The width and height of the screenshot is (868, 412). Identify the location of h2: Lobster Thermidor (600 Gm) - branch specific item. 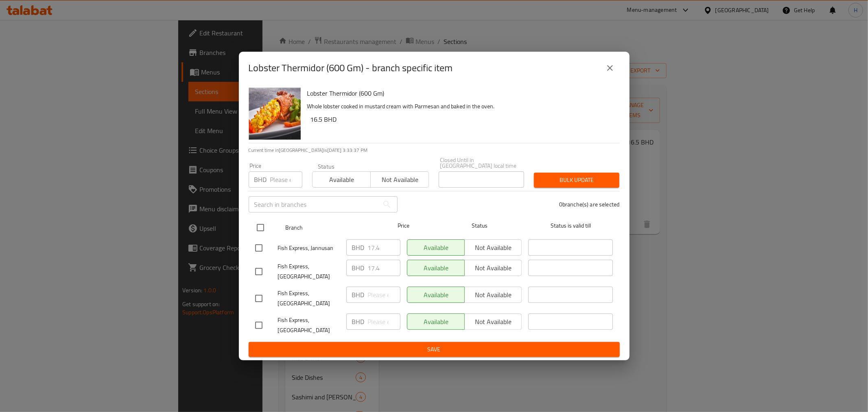
(351, 68).